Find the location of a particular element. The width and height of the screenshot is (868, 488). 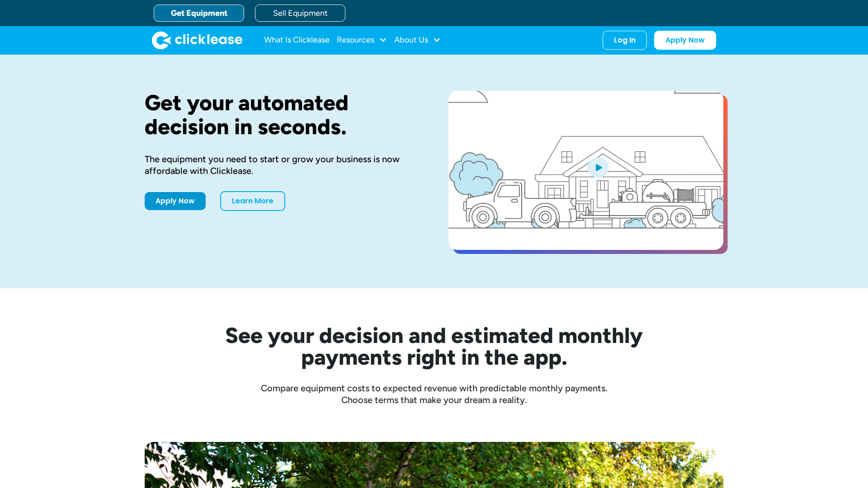

div: Resources is located at coordinates (362, 40).